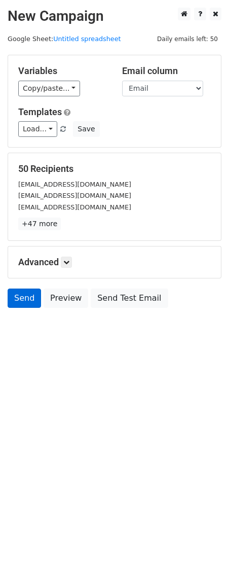  Describe the element at coordinates (66, 298) in the screenshot. I see `a: Preview` at that location.